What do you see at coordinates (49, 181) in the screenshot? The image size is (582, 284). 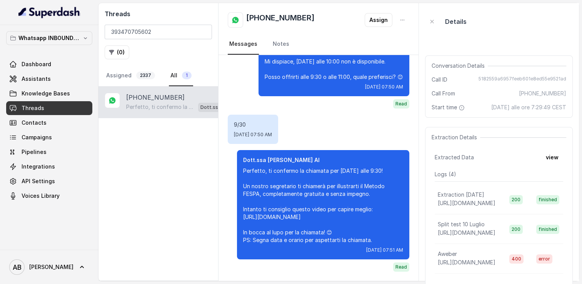 I see `a: API Settings` at bounding box center [49, 181].